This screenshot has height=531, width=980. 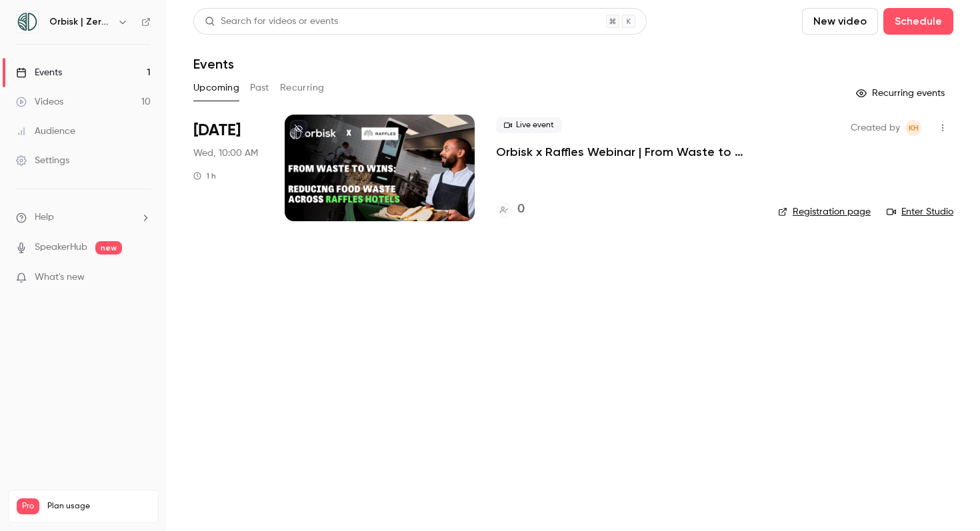 I want to click on button: New video, so click(x=840, y=22).